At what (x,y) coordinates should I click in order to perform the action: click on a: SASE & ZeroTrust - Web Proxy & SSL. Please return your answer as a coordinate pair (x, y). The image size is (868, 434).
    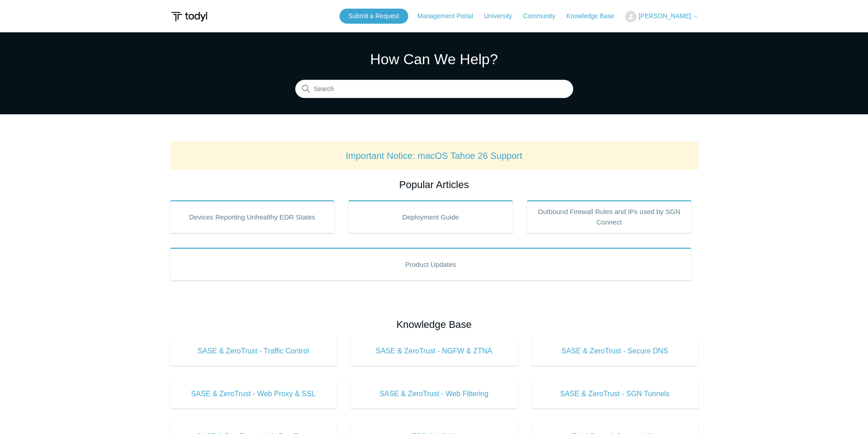
    Looking at the image, I should click on (253, 394).